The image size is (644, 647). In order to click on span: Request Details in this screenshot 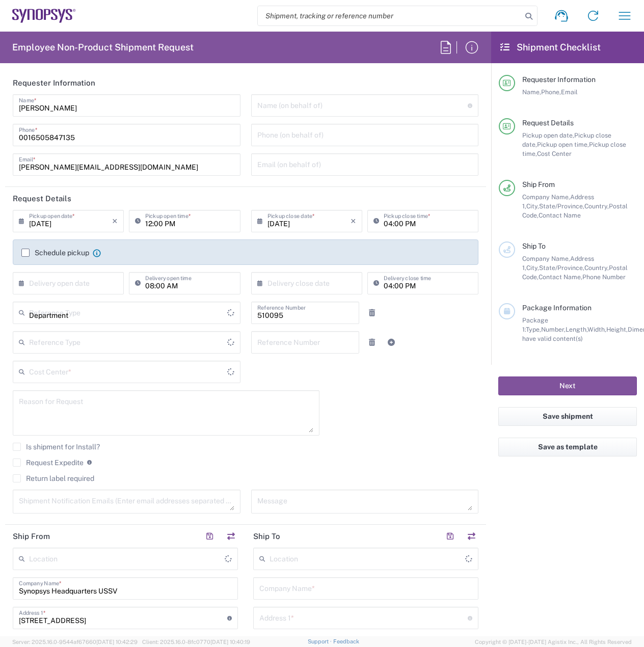, I will do `click(548, 123)`.